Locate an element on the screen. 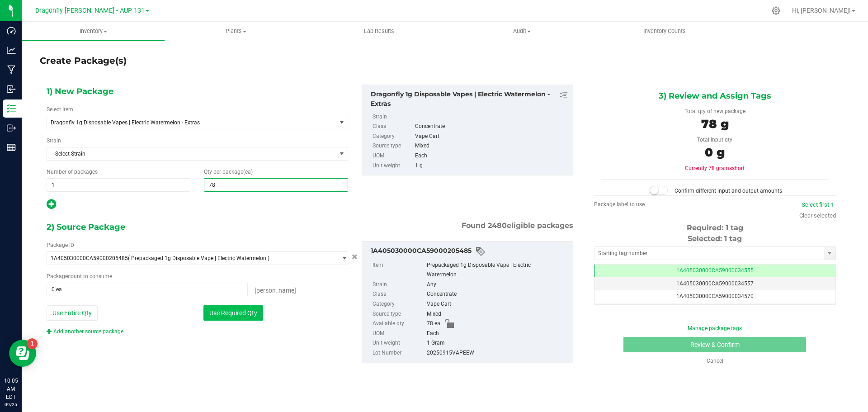 The width and height of the screenshot is (868, 412). p: 09/25 is located at coordinates (11, 404).